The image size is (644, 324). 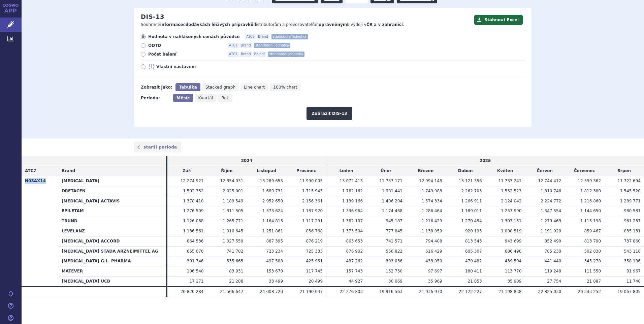 What do you see at coordinates (195, 251) in the screenshot?
I see `span: 655 070` at bounding box center [195, 251].